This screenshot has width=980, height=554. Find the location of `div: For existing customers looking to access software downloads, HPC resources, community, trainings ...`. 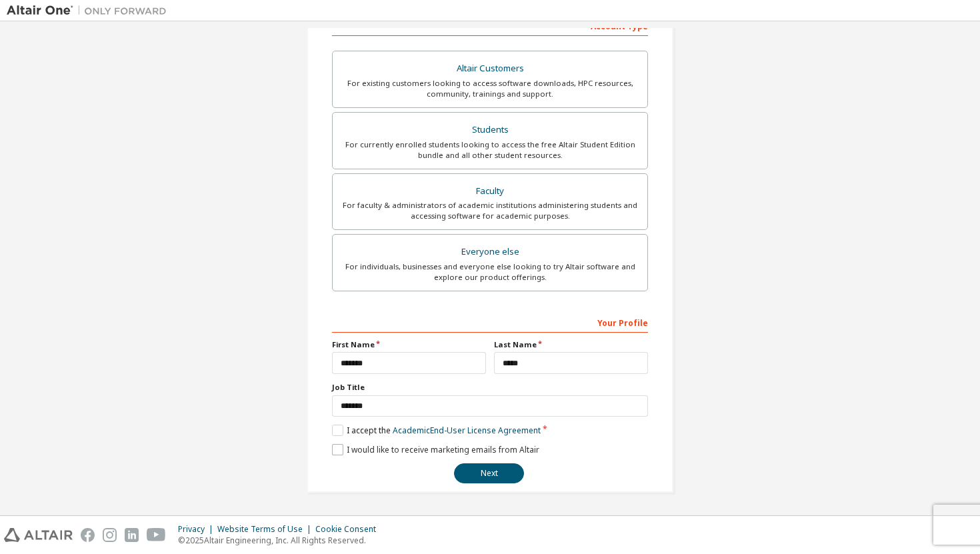

div: For existing customers looking to access software downloads, HPC resources, community, trainings ... is located at coordinates (490, 89).